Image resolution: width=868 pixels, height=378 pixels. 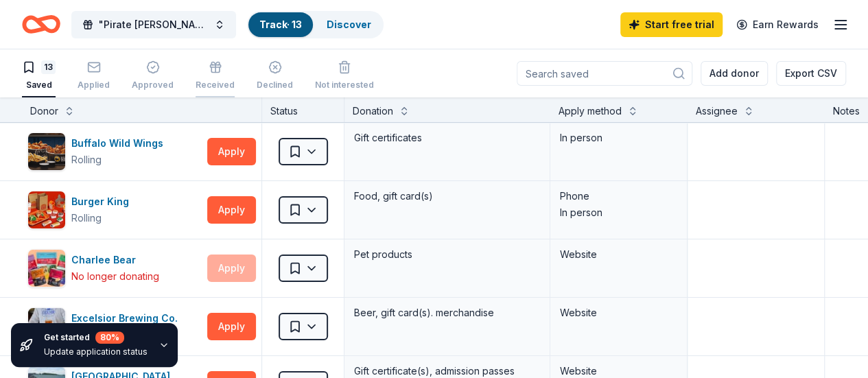 I want to click on button: Export CSV, so click(x=811, y=74).